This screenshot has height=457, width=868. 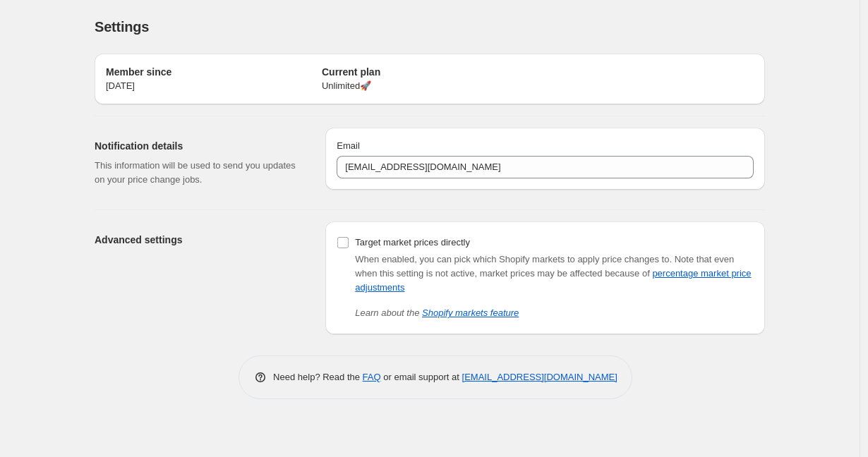 What do you see at coordinates (429, 86) in the screenshot?
I see `p: Unlimited 🚀` at bounding box center [429, 86].